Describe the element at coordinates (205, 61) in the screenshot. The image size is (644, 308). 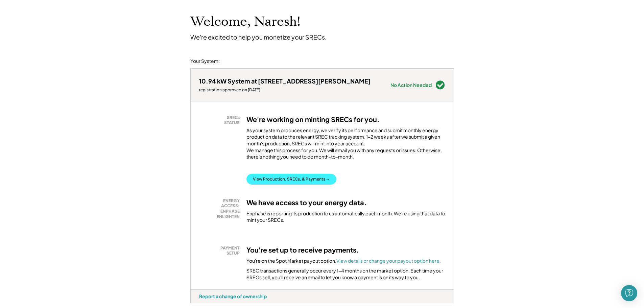
I see `div: Your System:` at that location.